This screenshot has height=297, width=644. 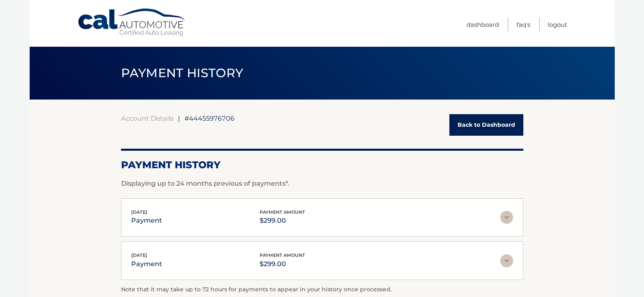 I want to click on span: #44455976706, so click(x=209, y=118).